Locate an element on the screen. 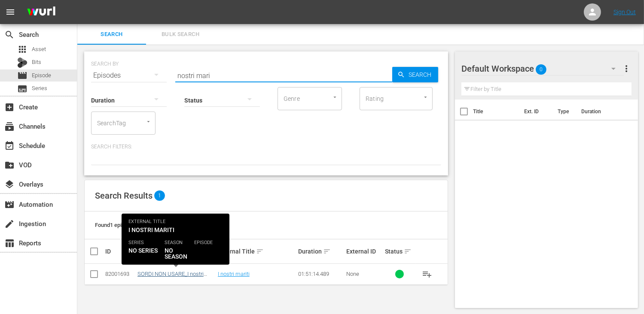 The width and height of the screenshot is (644, 314). div: Duration is located at coordinates (321, 252).